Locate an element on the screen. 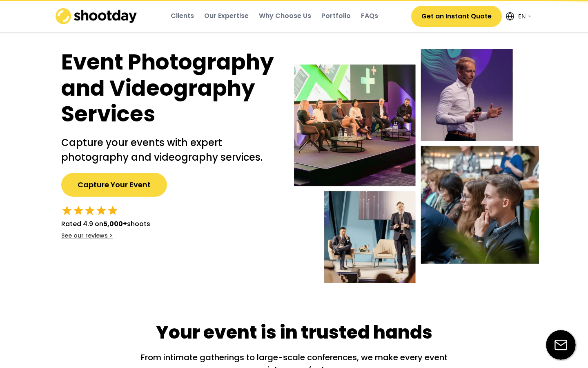 This screenshot has height=368, width=588. img: shootday_logo.png is located at coordinates (96, 16).